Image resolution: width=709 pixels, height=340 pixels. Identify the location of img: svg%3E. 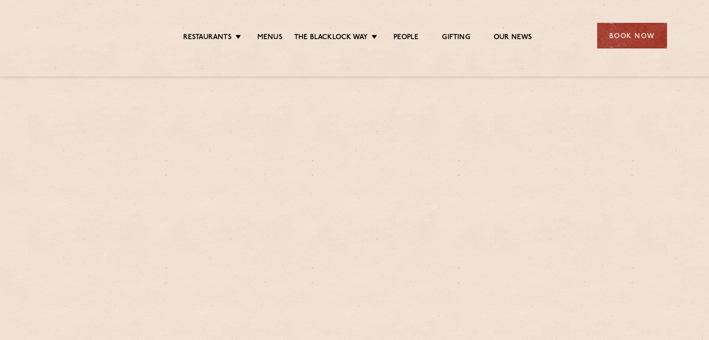
(82, 35).